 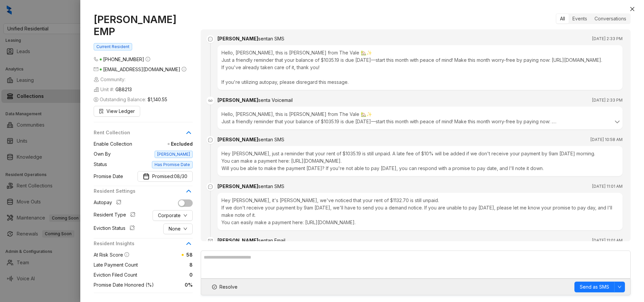 I want to click on button: Corporatedown, so click(x=172, y=215).